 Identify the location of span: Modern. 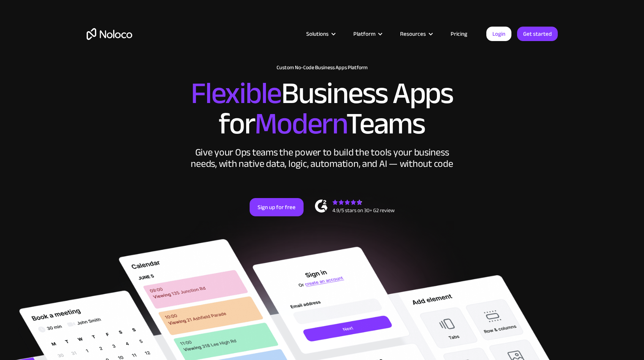
(300, 124).